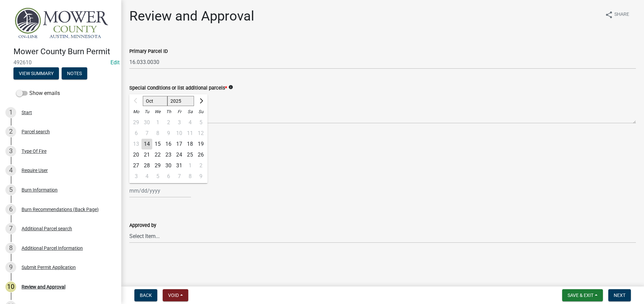 The height and width of the screenshot is (304, 644). What do you see at coordinates (190, 177) in the screenshot?
I see `div: Saturday, November 8, 2025` at bounding box center [190, 177].